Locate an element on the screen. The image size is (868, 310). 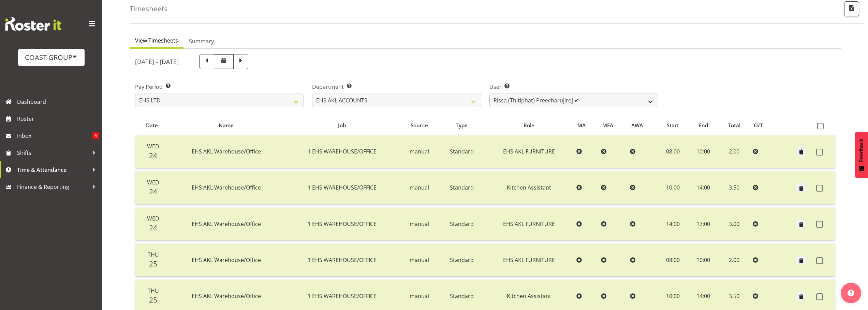
span: View Timesheets is located at coordinates (157, 40).